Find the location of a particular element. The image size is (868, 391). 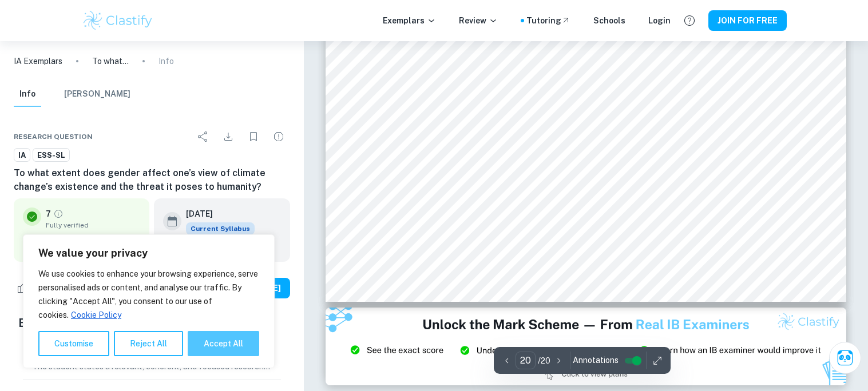

h5: Examiner's summary is located at coordinates (152, 323).